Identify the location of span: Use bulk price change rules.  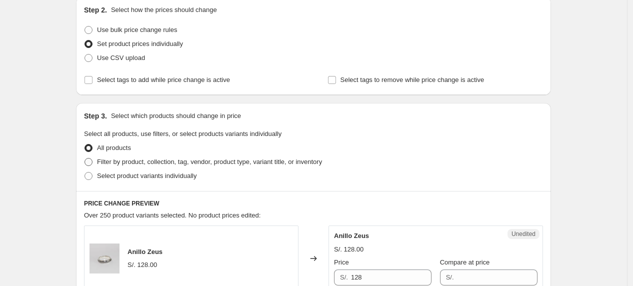
(137, 30).